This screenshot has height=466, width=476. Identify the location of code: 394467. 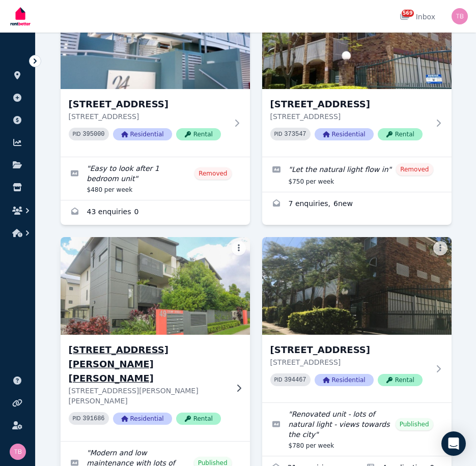
(295, 380).